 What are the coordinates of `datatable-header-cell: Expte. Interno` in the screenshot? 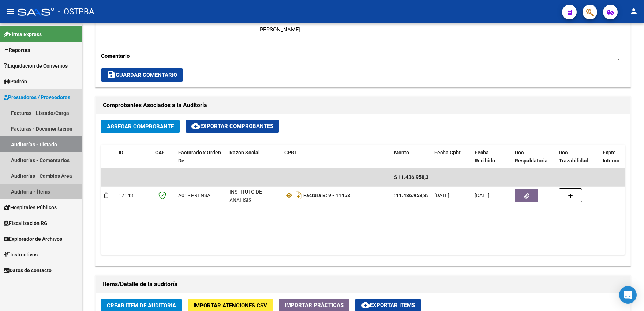 It's located at (612, 157).